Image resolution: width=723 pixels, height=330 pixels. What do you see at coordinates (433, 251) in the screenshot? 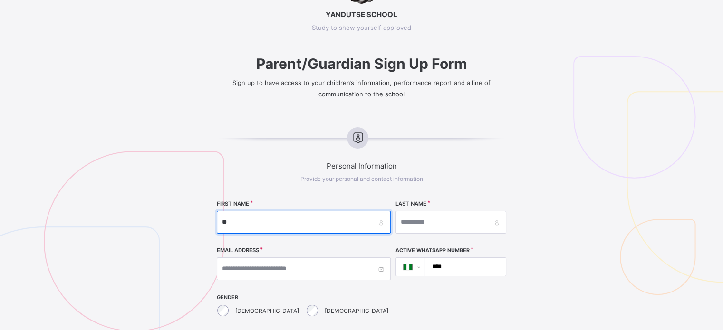
I see `label: Active WhatsApp Number` at bounding box center [433, 251].